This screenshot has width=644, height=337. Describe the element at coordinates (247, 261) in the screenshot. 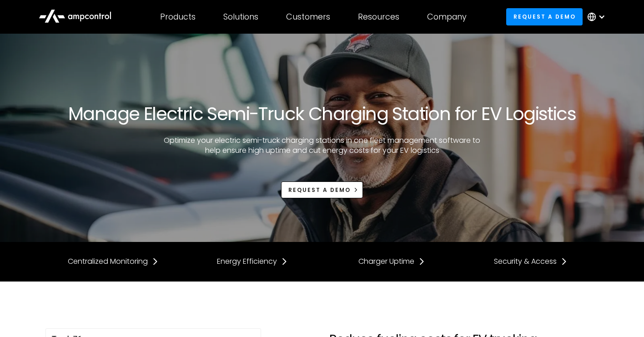

I see `div: Energy Efficiency` at that location.